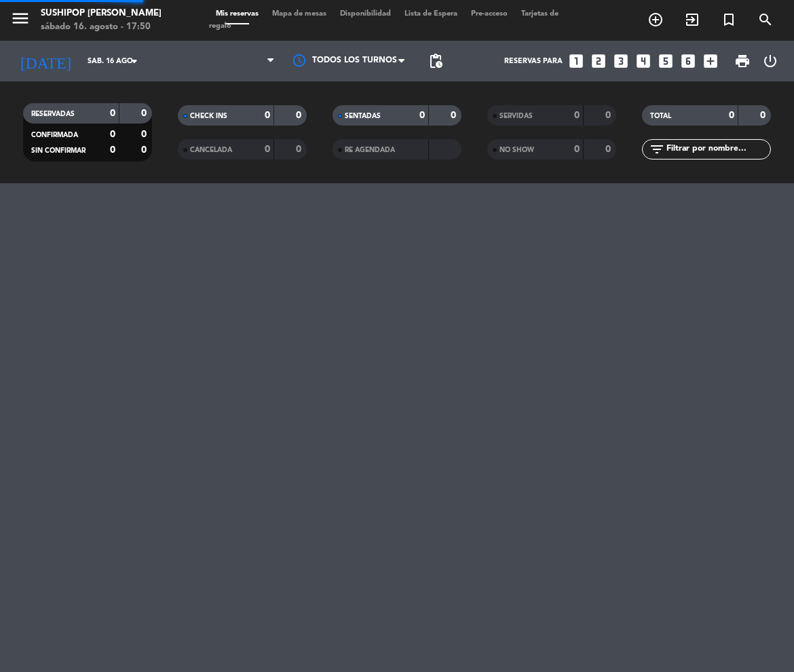  Describe the element at coordinates (656, 20) in the screenshot. I see `i: add_circle_outline` at that location.